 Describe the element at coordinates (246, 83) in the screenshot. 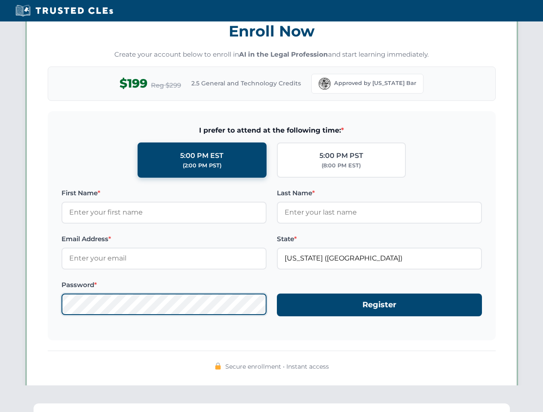

I see `span: 2.5 General and Technology Credits` at that location.